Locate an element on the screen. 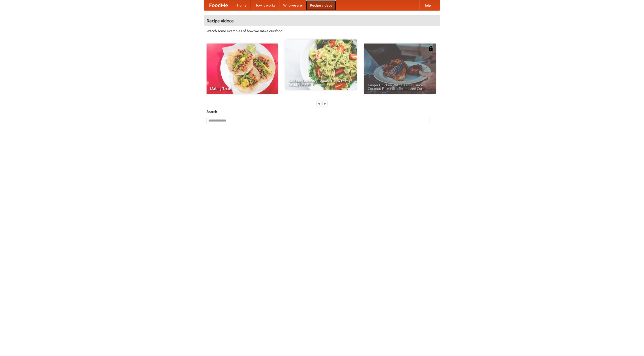 This screenshot has height=356, width=644. a: Home is located at coordinates (242, 5).